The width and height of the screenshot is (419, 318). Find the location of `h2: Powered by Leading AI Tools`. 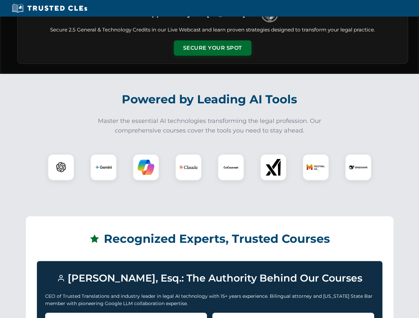

h2: Powered by Leading AI Tools is located at coordinates (210, 100).